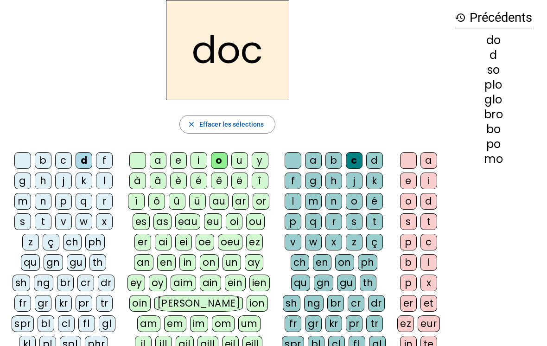 Image resolution: width=547 pixels, height=346 pixels. Describe the element at coordinates (158, 283) in the screenshot. I see `div: oy` at that location.